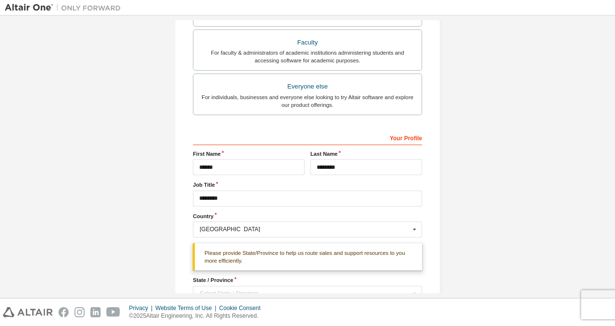 The width and height of the screenshot is (615, 326). Describe the element at coordinates (63, 312) in the screenshot. I see `img: facebook.svg` at that location.